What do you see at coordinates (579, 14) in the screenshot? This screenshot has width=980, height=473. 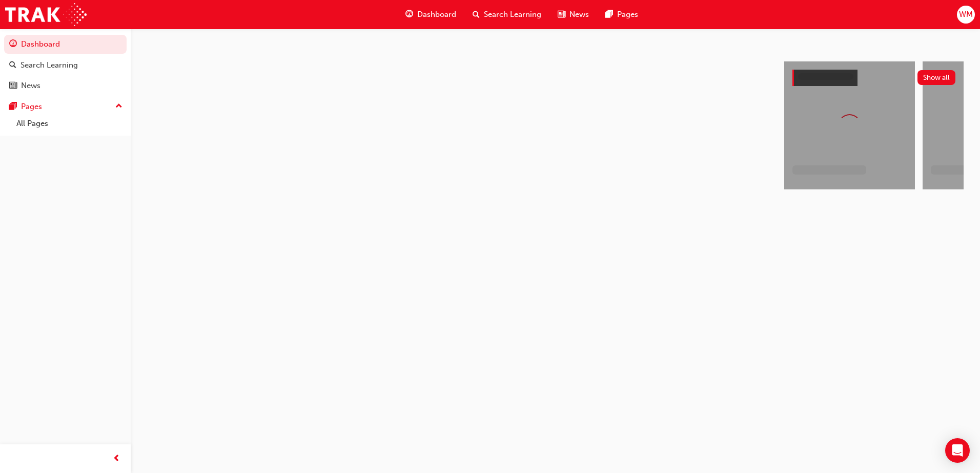 I see `span: News` at bounding box center [579, 14].